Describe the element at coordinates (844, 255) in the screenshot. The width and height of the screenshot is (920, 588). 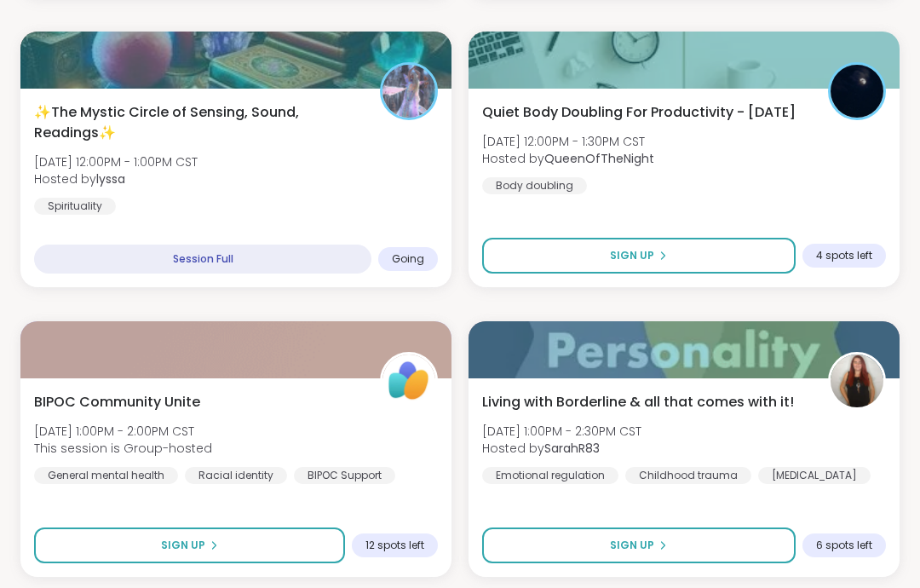
I see `span: 4 spots left` at that location.